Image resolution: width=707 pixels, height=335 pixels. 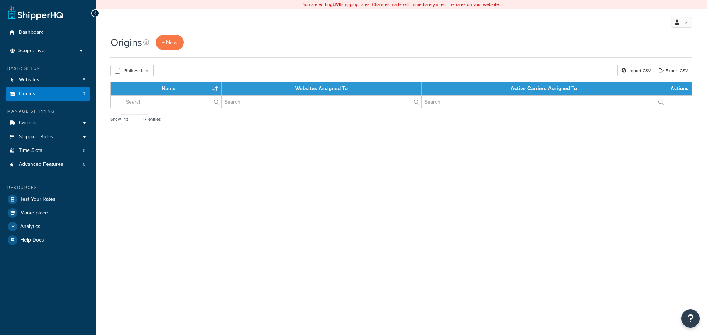 I want to click on a: Time Slots 0, so click(x=48, y=151).